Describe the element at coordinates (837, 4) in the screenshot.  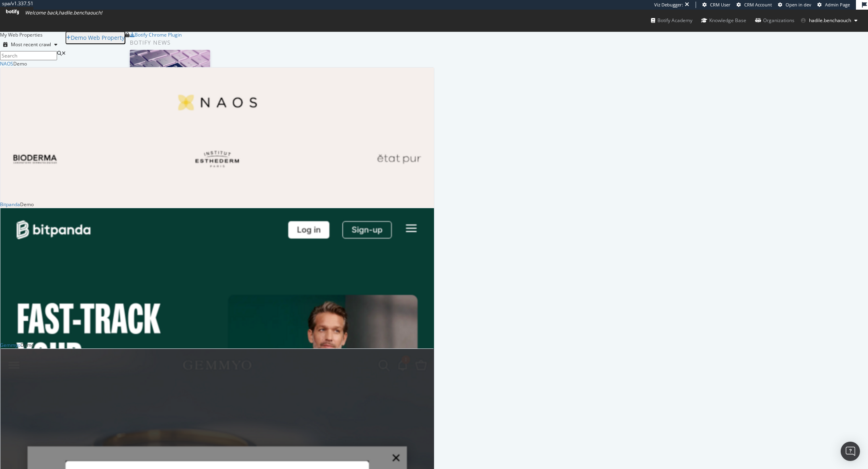
I see `span: Admin Page` at that location.